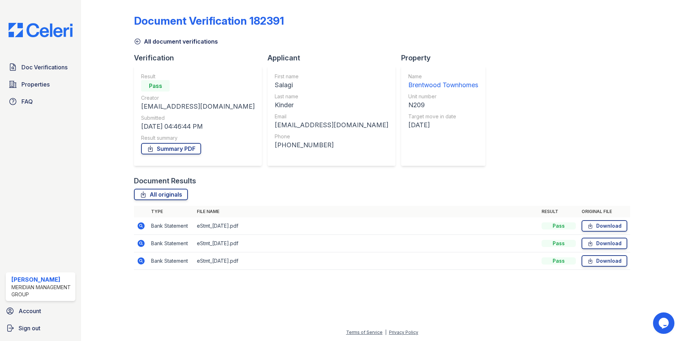 Image resolution: width=683 pixels, height=341 pixels. I want to click on a: All document verifications, so click(176, 41).